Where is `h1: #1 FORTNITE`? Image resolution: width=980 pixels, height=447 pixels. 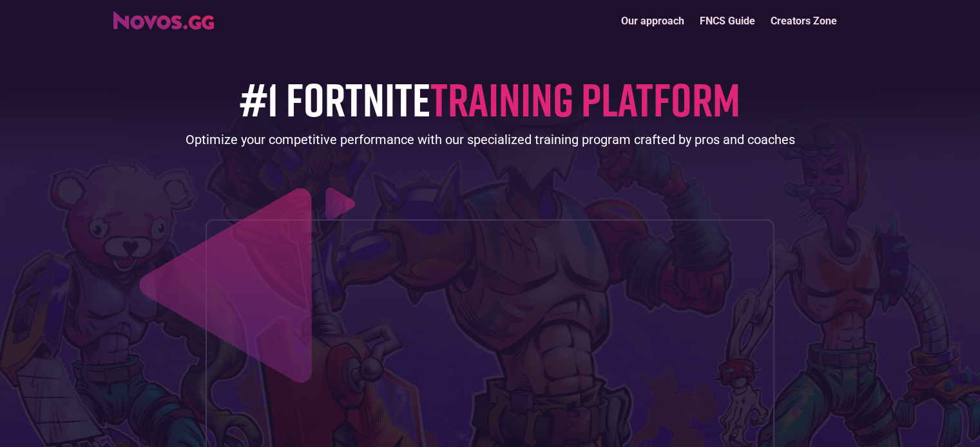
h1: #1 FORTNITE is located at coordinates (490, 98).